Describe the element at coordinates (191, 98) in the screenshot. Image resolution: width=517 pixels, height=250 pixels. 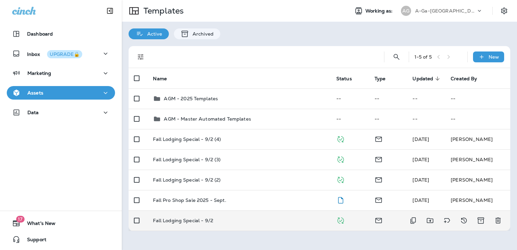
I see `p: AGM - 2025 Templates` at that location.